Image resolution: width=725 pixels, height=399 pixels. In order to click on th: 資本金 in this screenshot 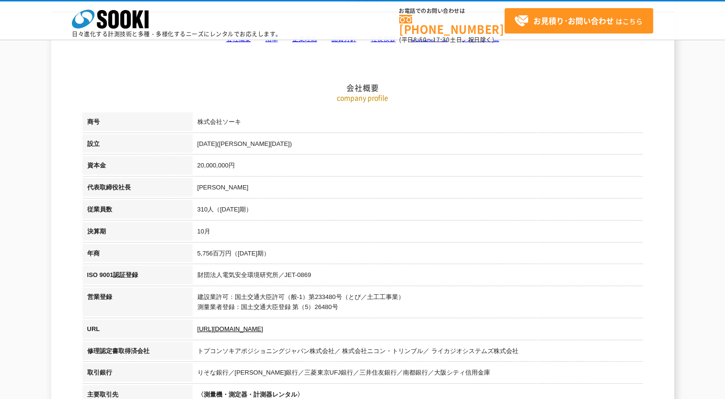, I will do `click(137, 167)`.